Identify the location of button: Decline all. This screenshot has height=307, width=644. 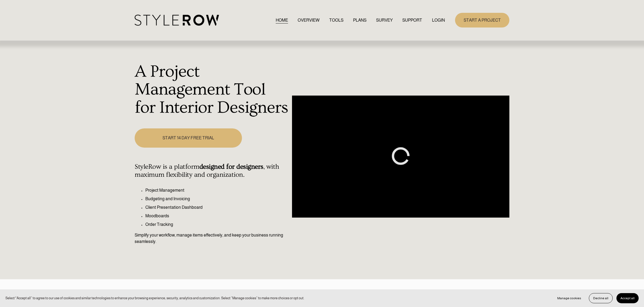
(600, 299).